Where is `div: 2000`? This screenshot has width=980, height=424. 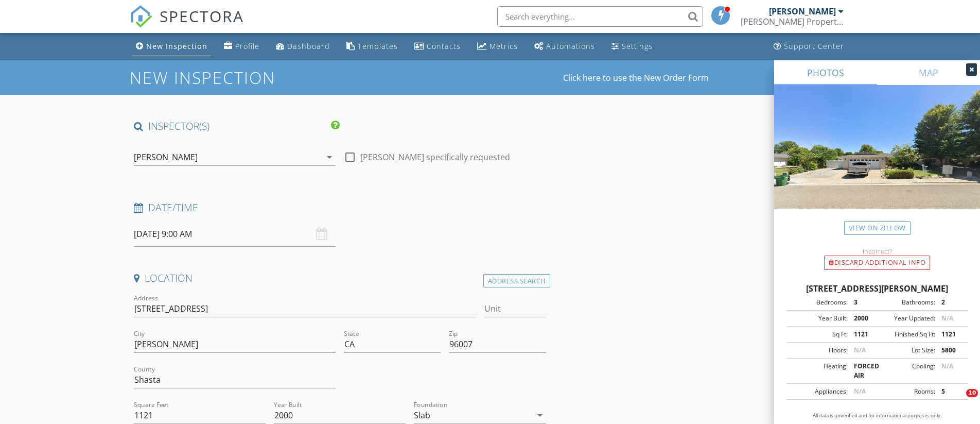 div: 2000 is located at coordinates (862, 318).